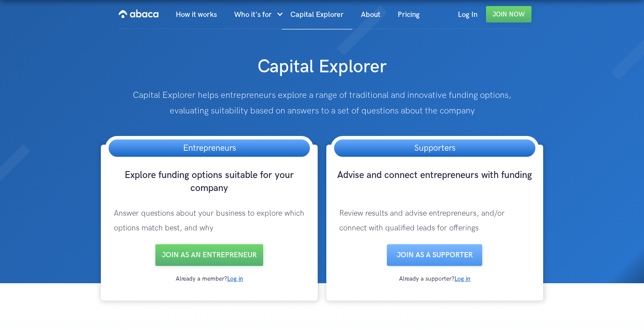  What do you see at coordinates (209, 183) in the screenshot?
I see `h3: Explore funding options suitable for your company` at bounding box center [209, 183].